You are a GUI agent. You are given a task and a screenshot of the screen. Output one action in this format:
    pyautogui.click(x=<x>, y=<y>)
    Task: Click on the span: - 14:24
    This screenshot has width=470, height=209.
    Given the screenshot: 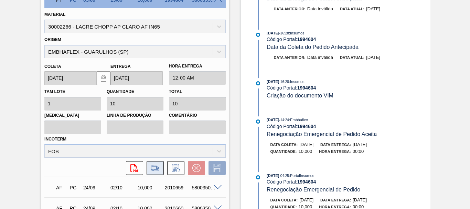 What is the action you would take?
    pyautogui.click(x=284, y=120)
    